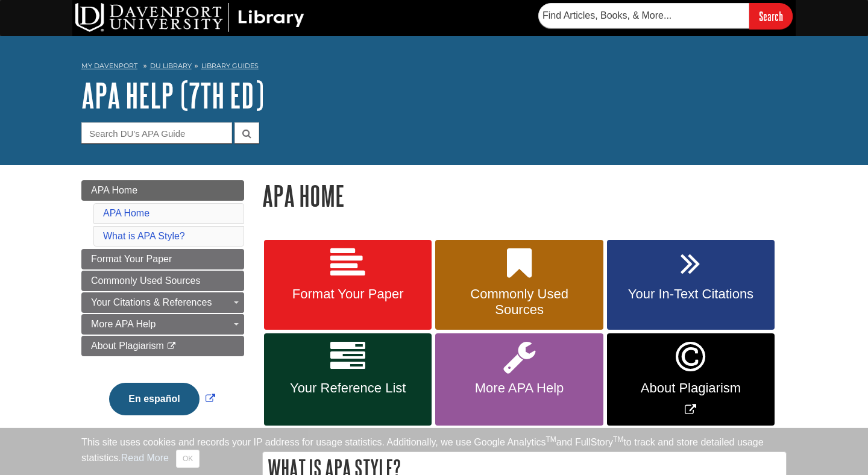 The image size is (868, 475). Describe the element at coordinates (771, 16) in the screenshot. I see `input: Search` at that location.